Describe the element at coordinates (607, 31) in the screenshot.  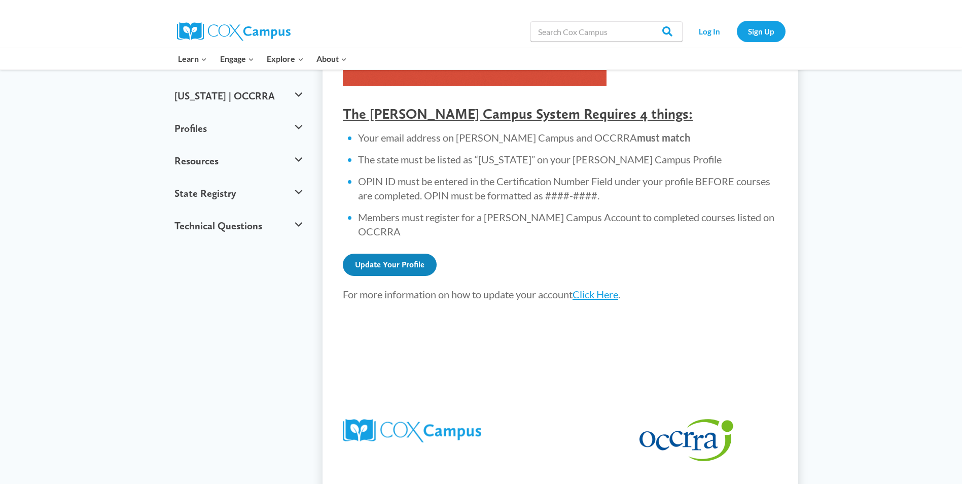
I see `input: Search Cox Campus` at that location.